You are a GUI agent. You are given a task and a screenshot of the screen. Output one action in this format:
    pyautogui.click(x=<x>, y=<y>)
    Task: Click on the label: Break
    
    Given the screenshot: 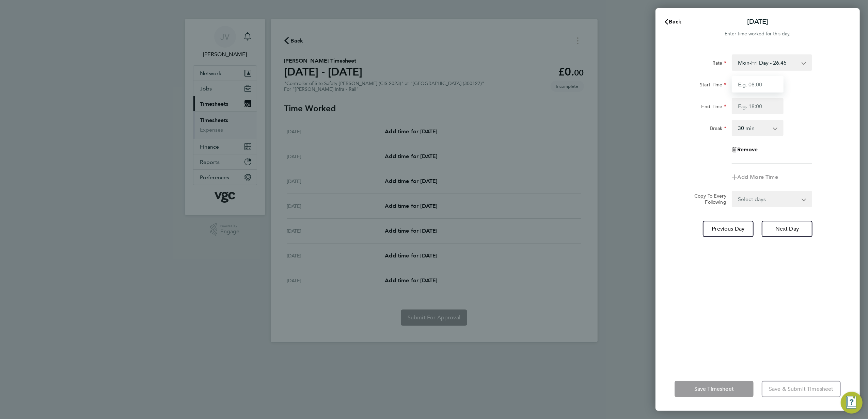 What is the action you would take?
    pyautogui.click(x=718, y=129)
    